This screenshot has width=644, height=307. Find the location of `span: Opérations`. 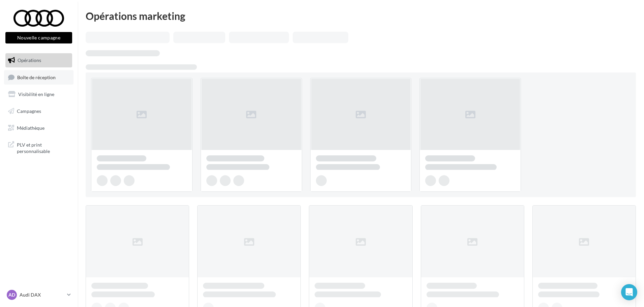

span: Opérations is located at coordinates (29, 60).